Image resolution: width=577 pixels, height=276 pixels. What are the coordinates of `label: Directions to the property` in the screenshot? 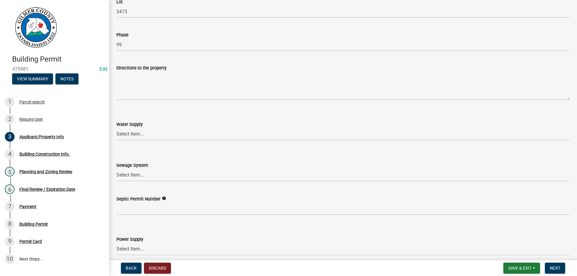 It's located at (141, 68).